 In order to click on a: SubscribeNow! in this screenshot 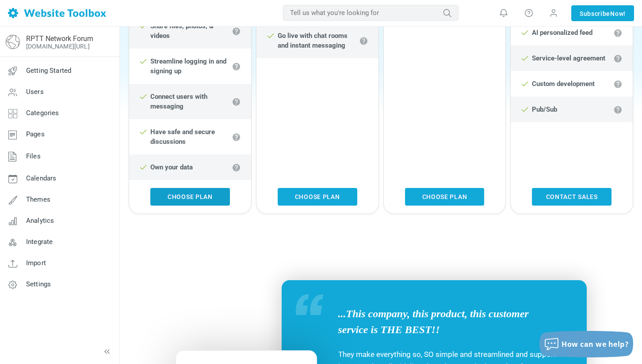, I will do `click(603, 14)`.